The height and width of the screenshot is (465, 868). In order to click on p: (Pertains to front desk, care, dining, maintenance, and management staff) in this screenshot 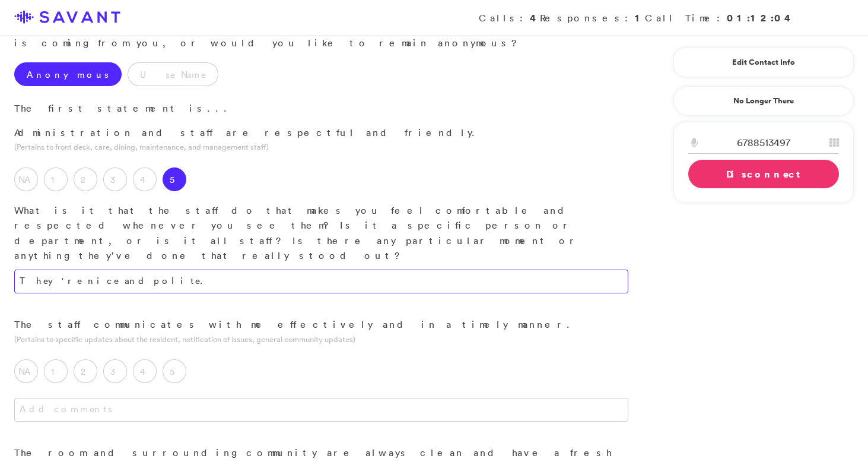, I will do `click(321, 146)`.